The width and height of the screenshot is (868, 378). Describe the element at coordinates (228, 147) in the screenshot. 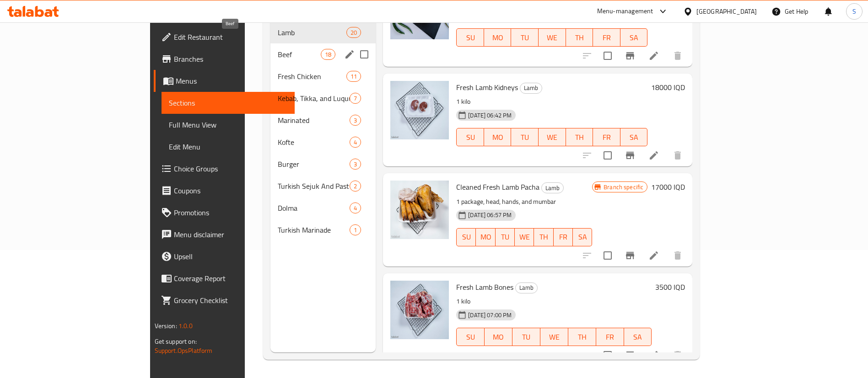

I see `span: Edit Menu` at that location.